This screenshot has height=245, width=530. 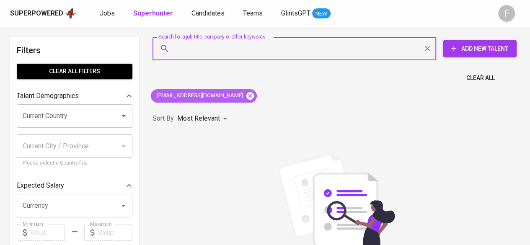 I want to click on p: Please select a Country first, so click(x=75, y=163).